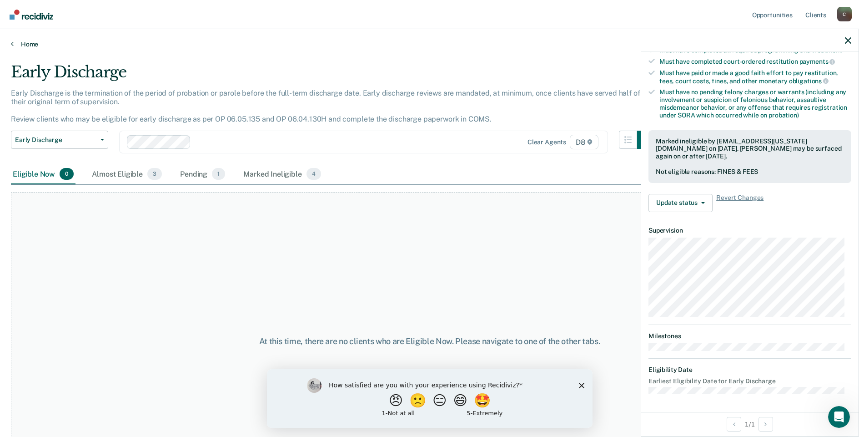 The image size is (859, 437). Describe the element at coordinates (202, 174) in the screenshot. I see `div: Pending` at that location.